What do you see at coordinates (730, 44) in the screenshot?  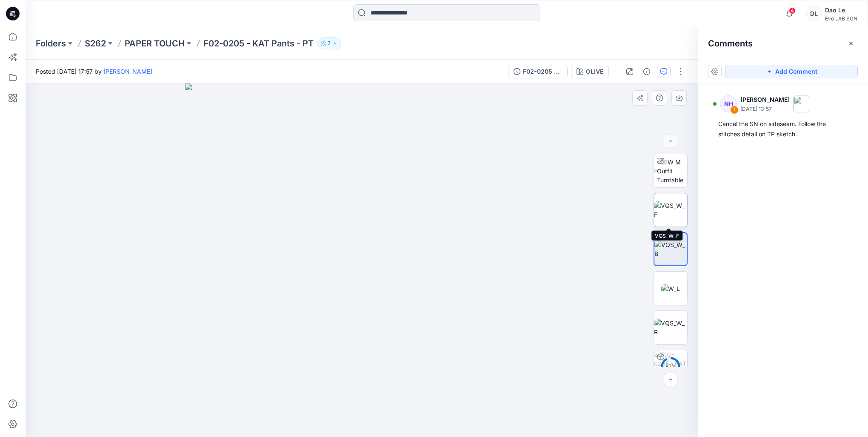 I see `h2: Comments` at bounding box center [730, 44].